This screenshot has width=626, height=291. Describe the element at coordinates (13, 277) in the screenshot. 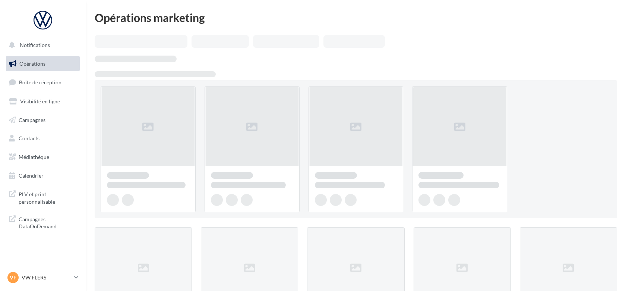

I see `span: VF` at that location.